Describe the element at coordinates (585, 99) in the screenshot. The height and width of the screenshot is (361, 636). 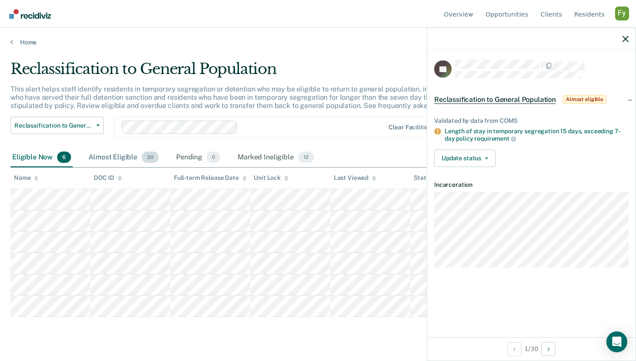
I see `span: Almost eligible` at that location.